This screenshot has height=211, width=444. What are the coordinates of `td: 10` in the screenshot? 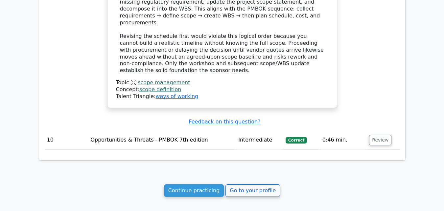 It's located at (66, 140).